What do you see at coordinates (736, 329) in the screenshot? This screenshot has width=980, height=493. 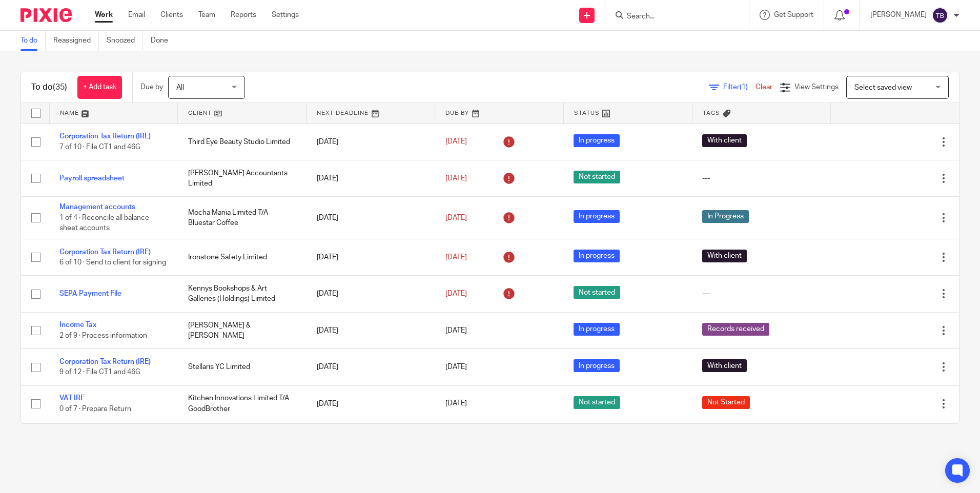 I see `span: Records received` at bounding box center [736, 329].